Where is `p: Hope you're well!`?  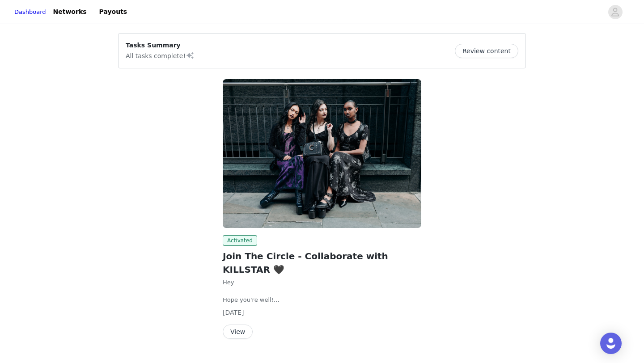
p: Hope you're well! is located at coordinates (322, 301).